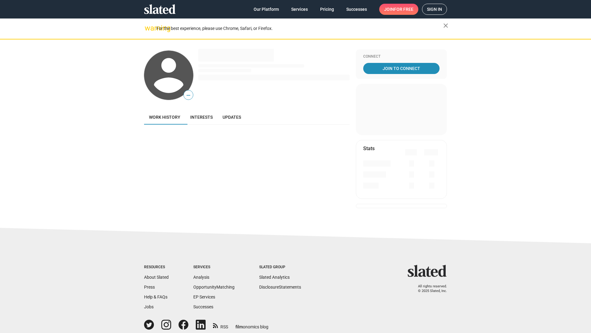 The width and height of the screenshot is (591, 333). I want to click on a: Services, so click(300, 9).